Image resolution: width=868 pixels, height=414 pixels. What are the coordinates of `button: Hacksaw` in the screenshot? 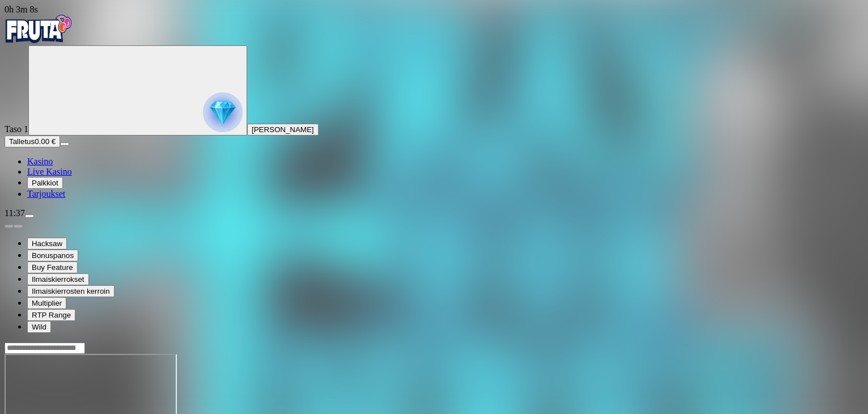 It's located at (47, 243).